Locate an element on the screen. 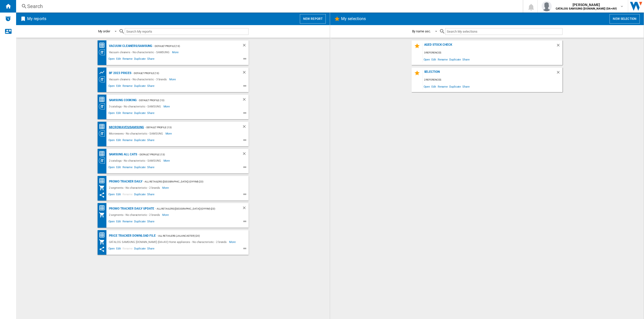  div: Search is located at coordinates (268, 6).